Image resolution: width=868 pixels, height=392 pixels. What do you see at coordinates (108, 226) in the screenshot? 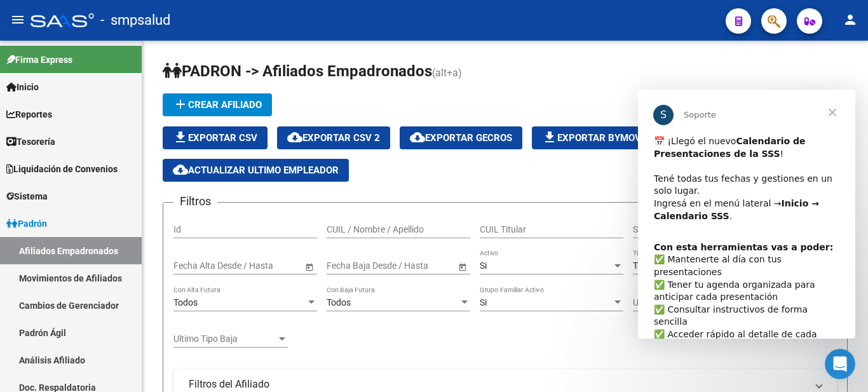
I see `div: ​✅ Mantenerte al día con tus presentaciones ✅ Tener tu agenda organizada para anticipar cada pres...` at bounding box center [108, 226].